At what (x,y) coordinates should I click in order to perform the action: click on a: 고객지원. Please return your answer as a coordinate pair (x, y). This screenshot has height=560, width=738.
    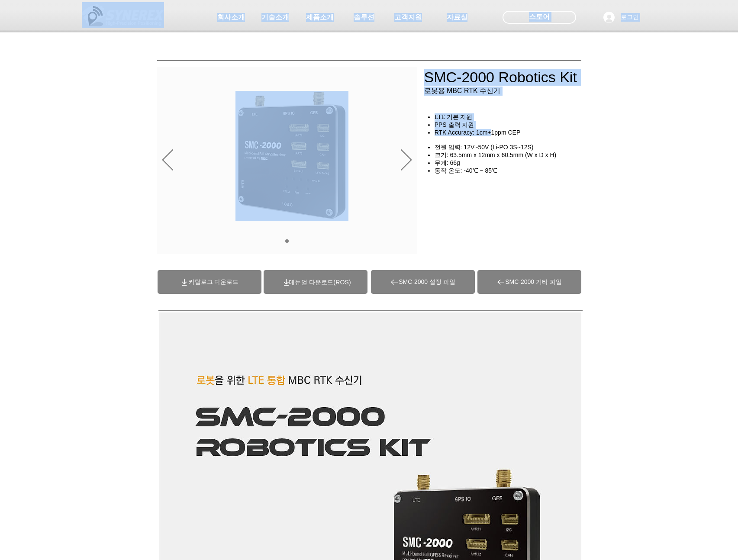
    Looking at the image, I should click on (408, 17).